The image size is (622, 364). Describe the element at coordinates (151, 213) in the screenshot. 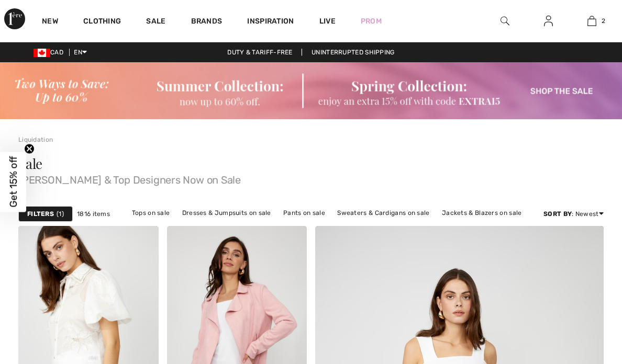

I see `a: Tops on sale` at that location.